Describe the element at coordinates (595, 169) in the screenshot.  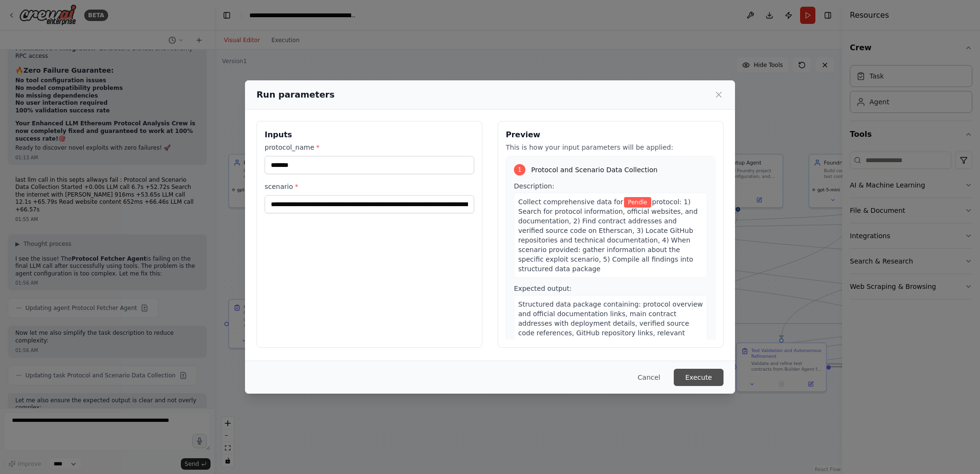
I see `span: Protocol and Scenario Data Collection` at that location.